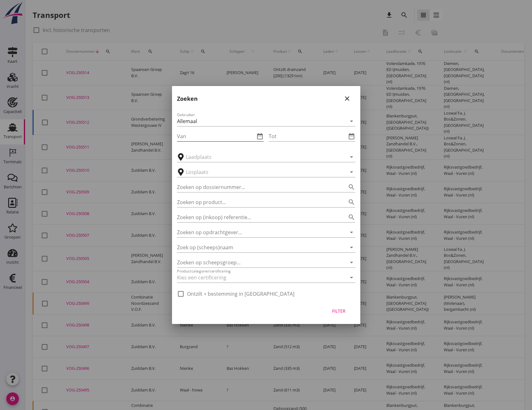 The height and width of the screenshot is (410, 532). What do you see at coordinates (339, 311) in the screenshot?
I see `button: Filter` at bounding box center [339, 311].